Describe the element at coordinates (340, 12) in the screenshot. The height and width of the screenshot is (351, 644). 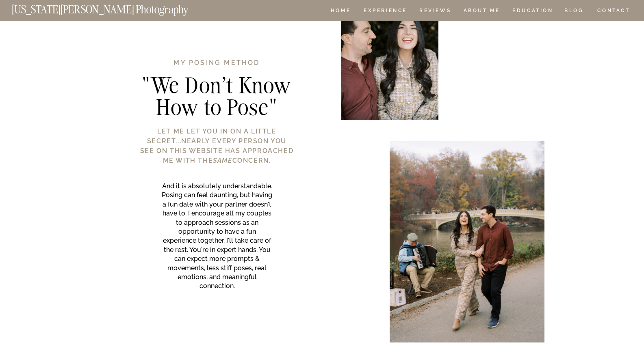
I see `a: HOME` at that location.